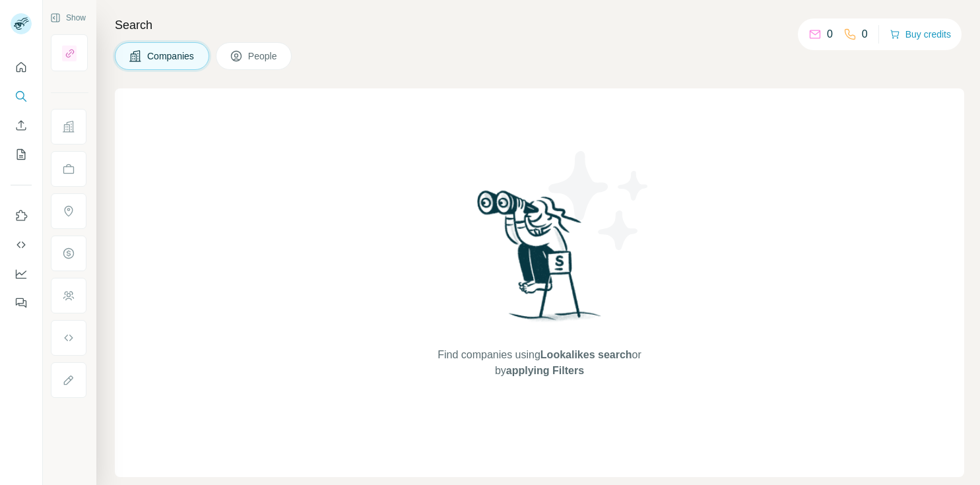 This screenshot has width=980, height=485. Describe the element at coordinates (539, 25) in the screenshot. I see `h4: Search` at that location.